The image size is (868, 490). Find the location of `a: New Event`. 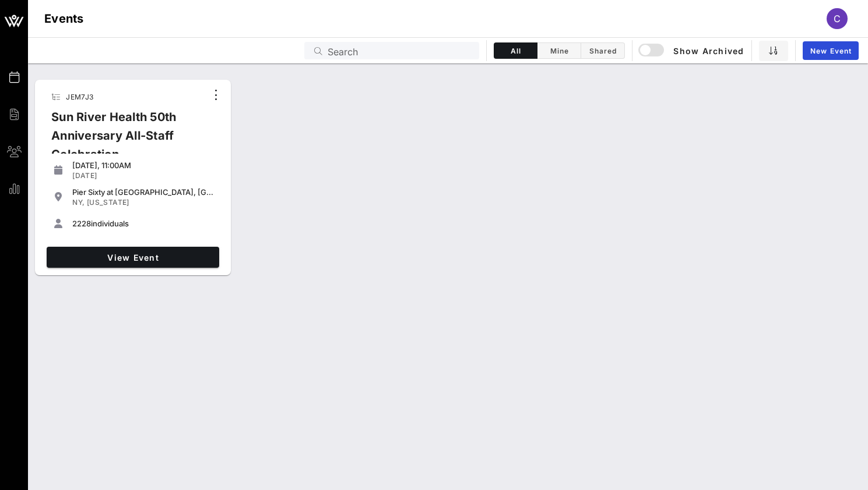

a: New Event is located at coordinates (830, 51).